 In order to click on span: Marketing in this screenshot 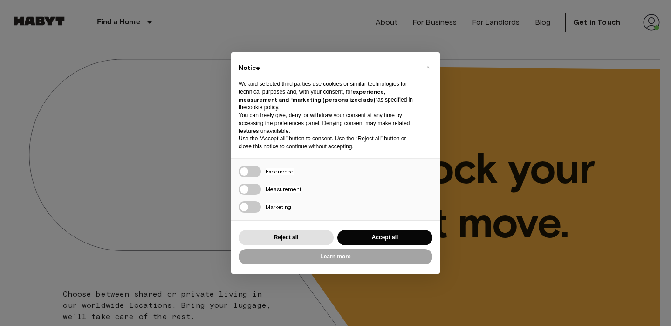, I will do `click(278, 206)`.